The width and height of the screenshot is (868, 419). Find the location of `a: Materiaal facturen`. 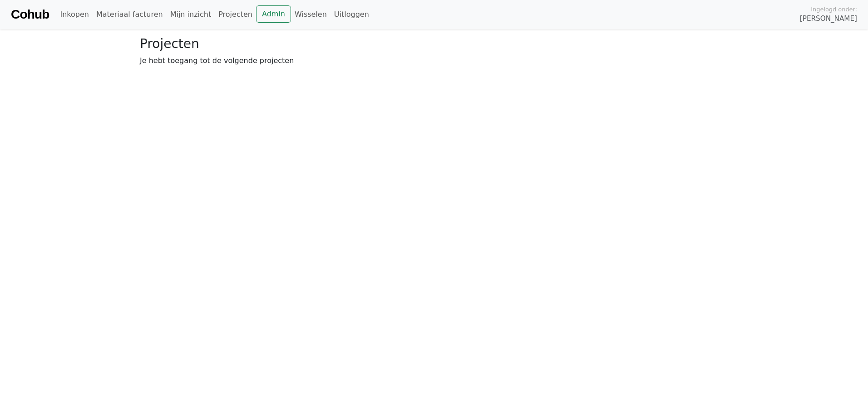

a: Materiaal facturen is located at coordinates (130, 14).